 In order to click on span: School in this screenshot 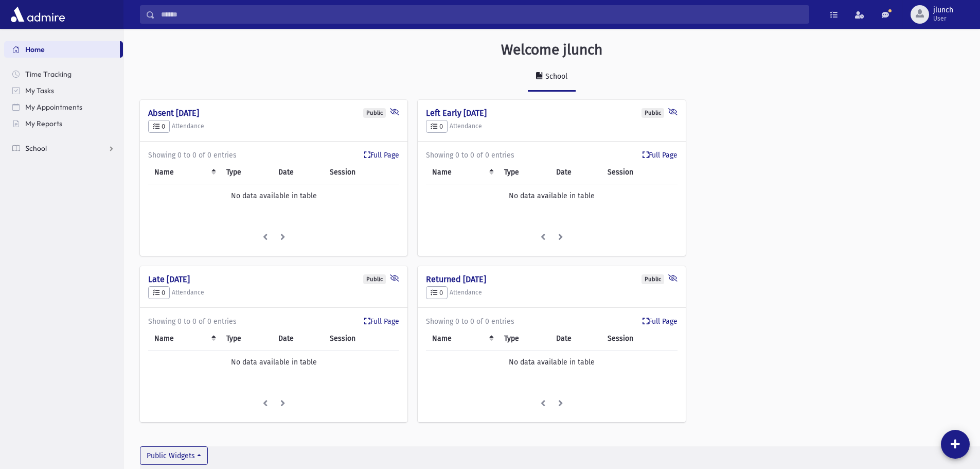, I will do `click(36, 148)`.